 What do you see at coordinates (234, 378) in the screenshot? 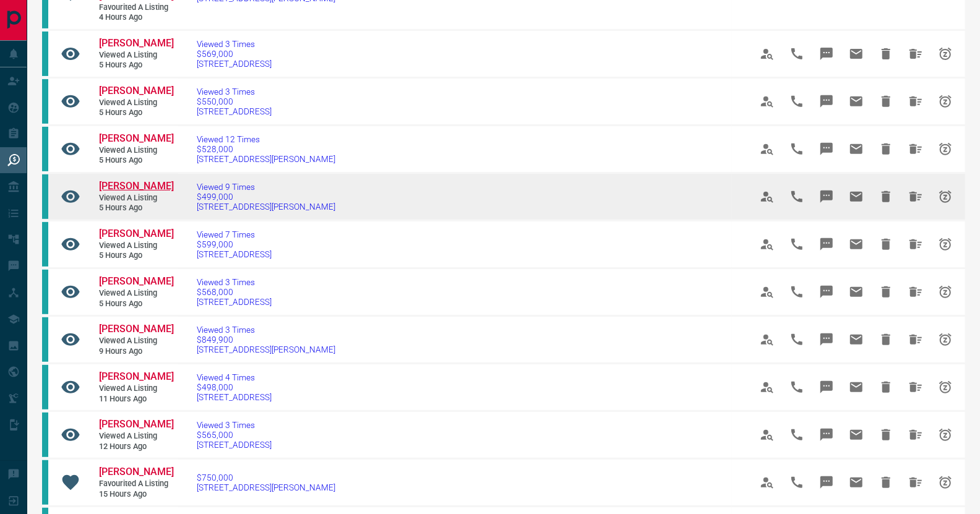
I see `span: Viewed 4 Times` at bounding box center [234, 378].